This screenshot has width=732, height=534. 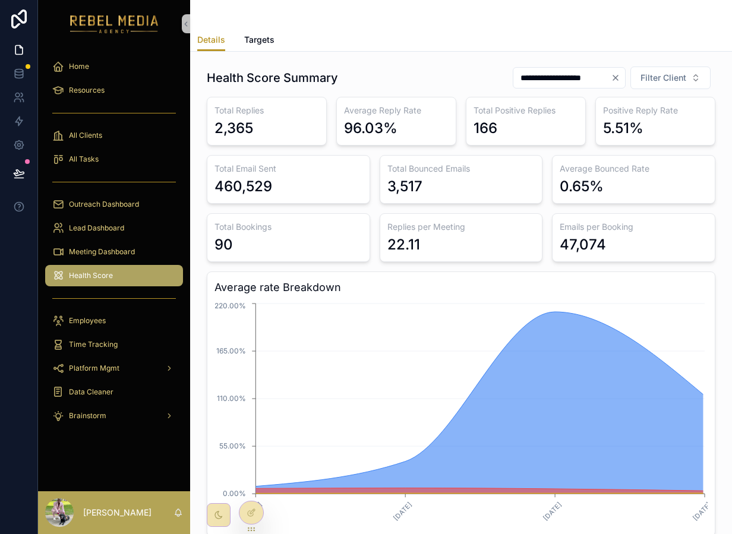 What do you see at coordinates (461, 169) in the screenshot?
I see `h3: Total Bounced Emails` at bounding box center [461, 169].